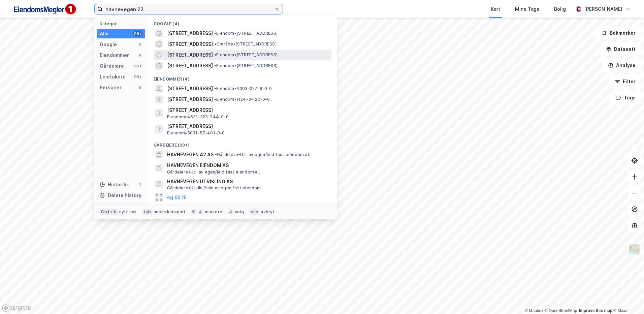 This screenshot has width=644, height=314. What do you see at coordinates (124, 195) in the screenshot?
I see `div: Delete history` at bounding box center [124, 195].